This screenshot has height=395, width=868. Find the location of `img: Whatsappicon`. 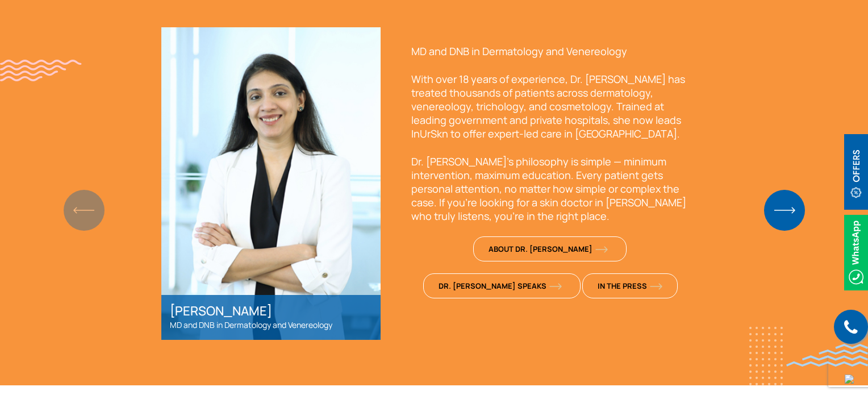

img: Whatsappicon is located at coordinates (856, 252).